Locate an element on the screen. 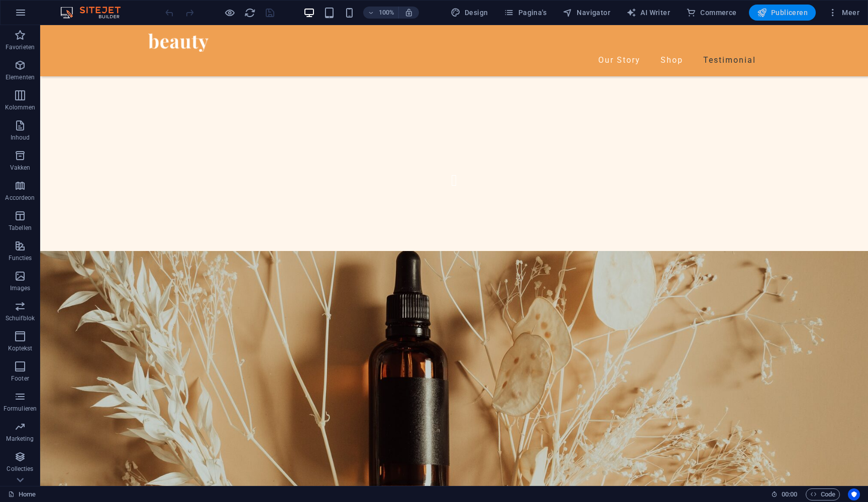 Image resolution: width=868 pixels, height=502 pixels. button: Pagina's is located at coordinates (525, 12).